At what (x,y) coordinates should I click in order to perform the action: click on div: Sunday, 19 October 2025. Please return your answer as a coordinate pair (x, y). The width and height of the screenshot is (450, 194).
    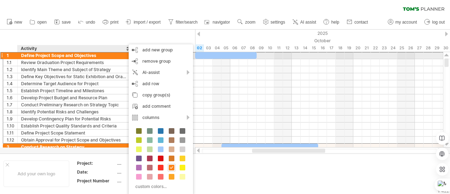
    Looking at the image, I should click on (349, 48).